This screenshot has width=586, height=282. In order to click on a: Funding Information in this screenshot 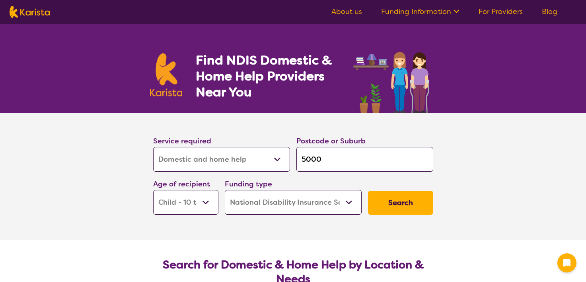, I will do `click(420, 12)`.